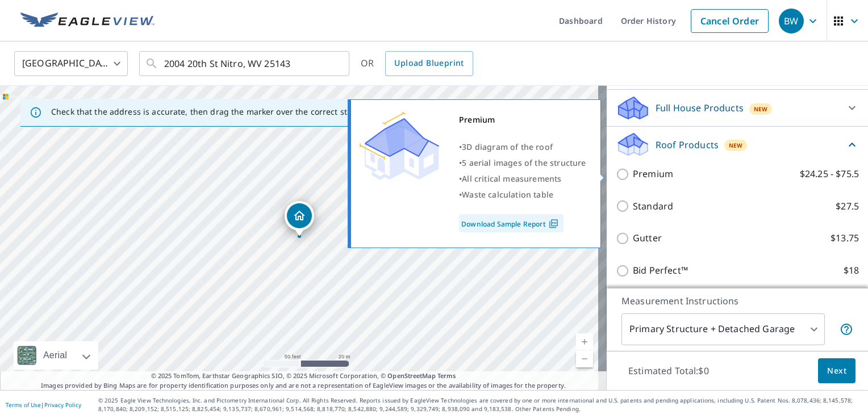 The width and height of the screenshot is (868, 419). What do you see at coordinates (303, 376) in the screenshot?
I see `span: © 2025 TomTom, Earthstar Geographics SIO, © 2025 Microsoft Corporation, ©` at bounding box center [303, 376].